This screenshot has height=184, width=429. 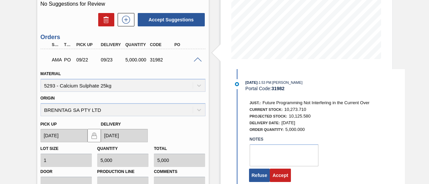 What do you see at coordinates (280, 176) in the screenshot?
I see `button: Accept` at bounding box center [280, 176].